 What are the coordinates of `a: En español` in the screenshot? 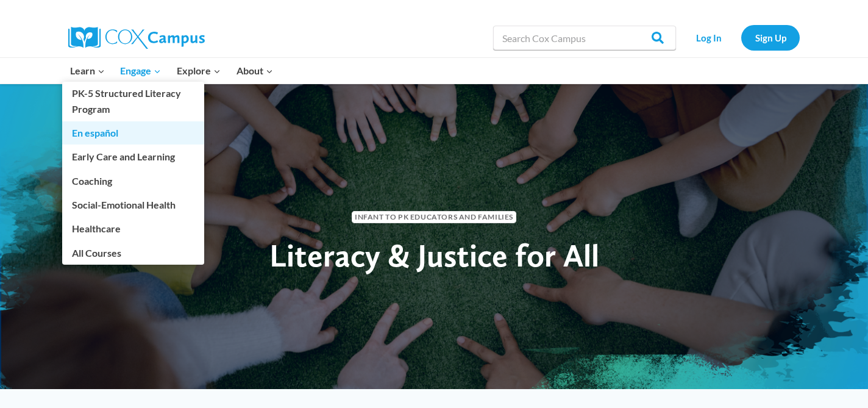 It's located at (133, 133).